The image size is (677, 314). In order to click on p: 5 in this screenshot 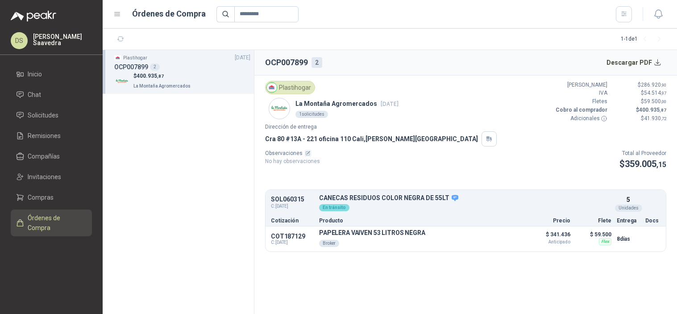, I will do `click(629, 200)`.